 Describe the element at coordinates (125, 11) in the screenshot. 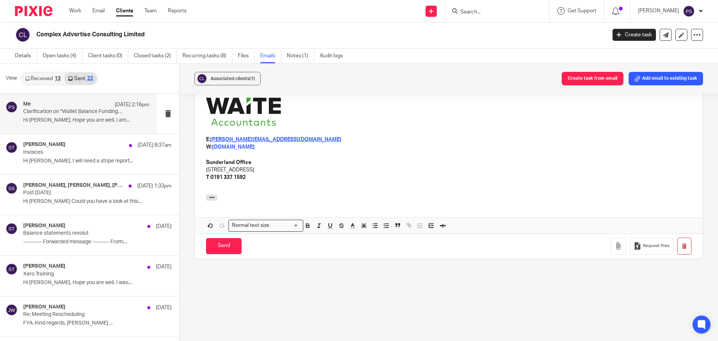

I see `a: Clients` at that location.